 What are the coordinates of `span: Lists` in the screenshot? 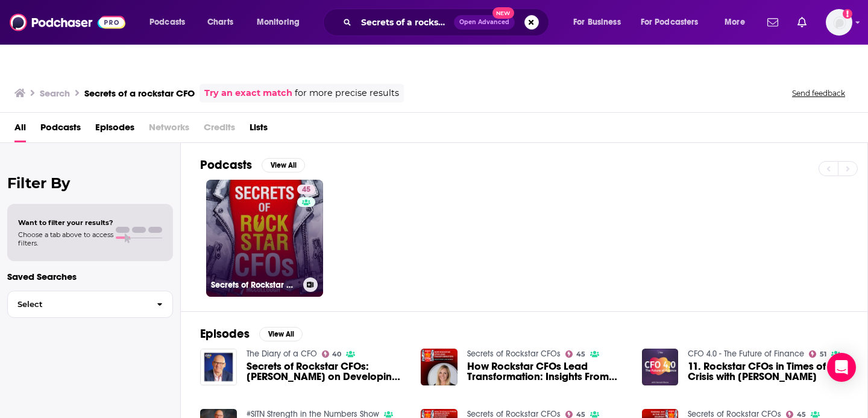 It's located at (258, 130).